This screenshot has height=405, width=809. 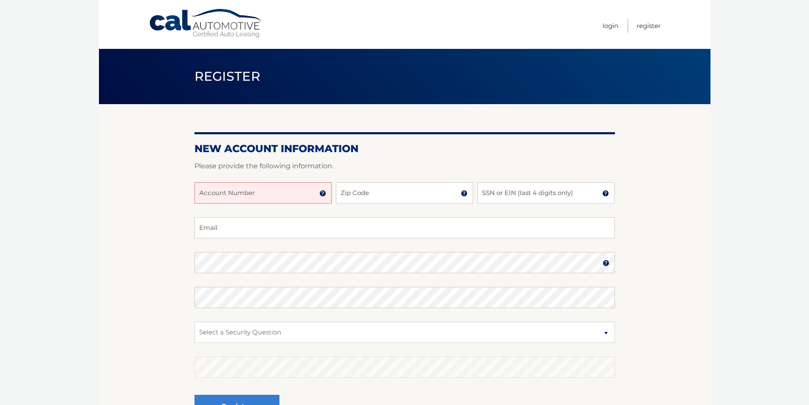 I want to click on input: Zip Code, so click(x=404, y=193).